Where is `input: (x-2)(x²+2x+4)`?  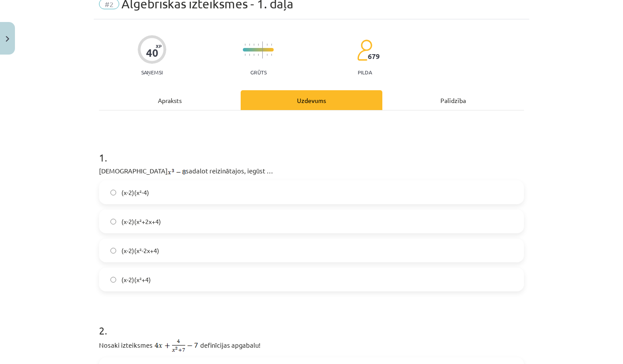
input: (x-2)(x²+2x+4) is located at coordinates (113, 221).